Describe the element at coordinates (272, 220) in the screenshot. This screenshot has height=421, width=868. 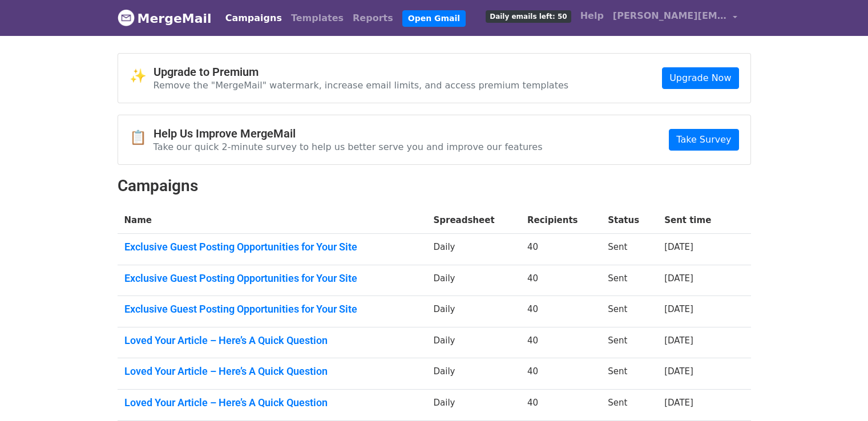
I see `th: Name` at that location.